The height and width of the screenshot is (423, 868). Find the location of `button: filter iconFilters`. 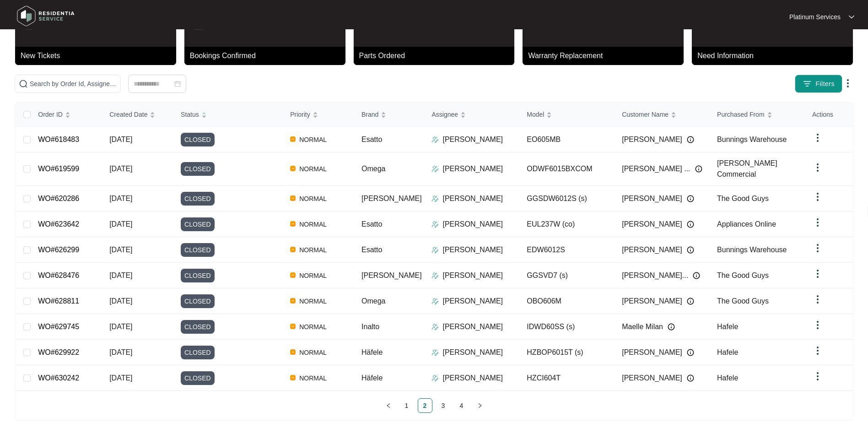

button: filter iconFilters is located at coordinates (819, 84).